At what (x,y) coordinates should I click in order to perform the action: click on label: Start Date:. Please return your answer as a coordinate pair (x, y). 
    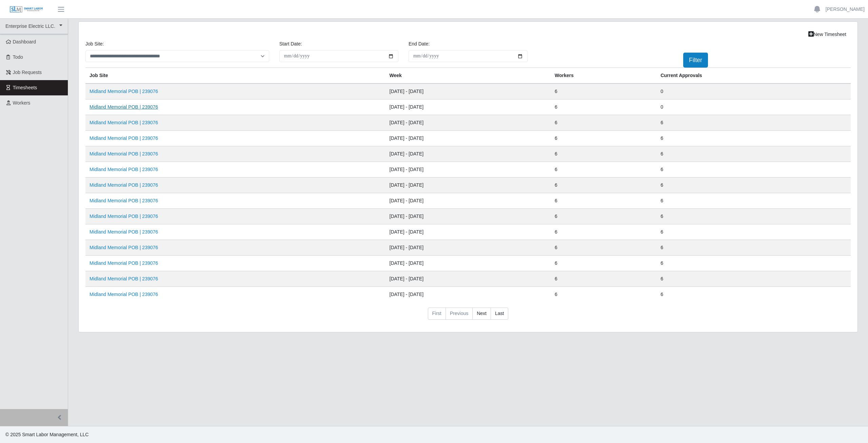
    Looking at the image, I should click on (290, 44).